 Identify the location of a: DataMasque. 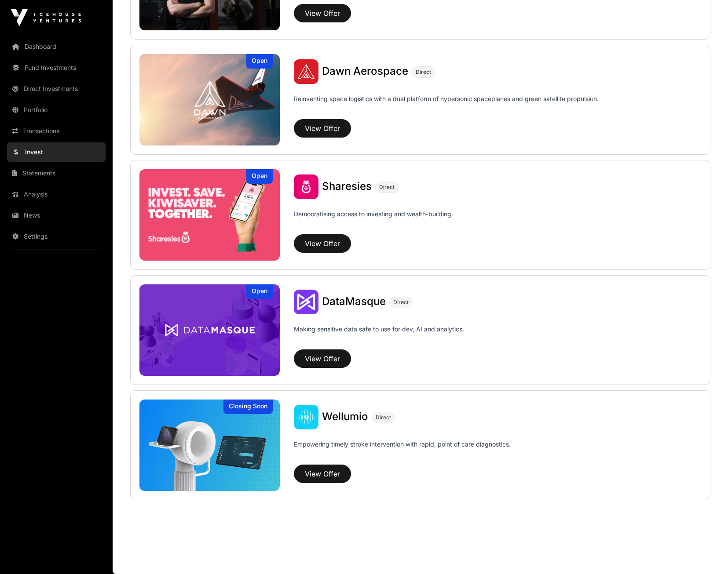
(354, 302).